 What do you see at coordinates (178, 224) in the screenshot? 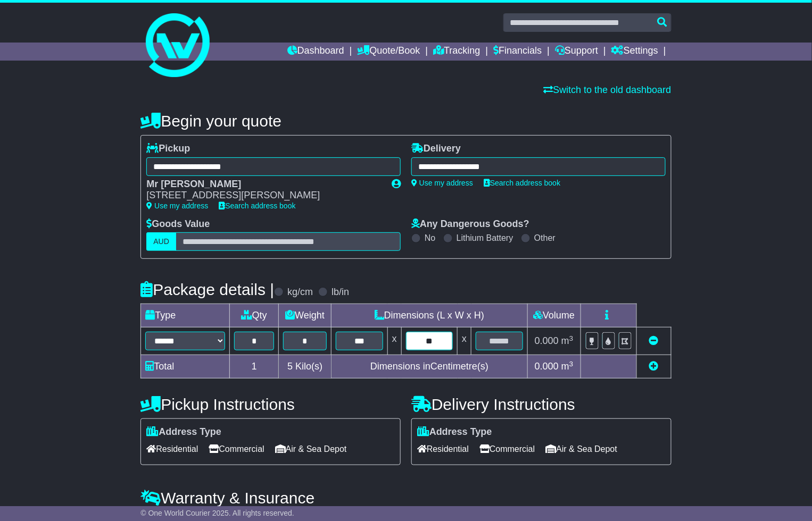
I see `label: Goods Value` at bounding box center [178, 224].